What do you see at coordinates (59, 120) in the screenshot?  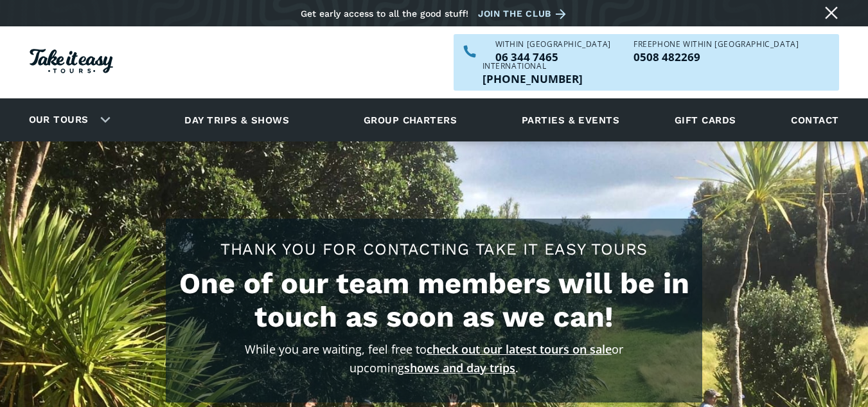 I see `a: Our tours` at bounding box center [59, 120].